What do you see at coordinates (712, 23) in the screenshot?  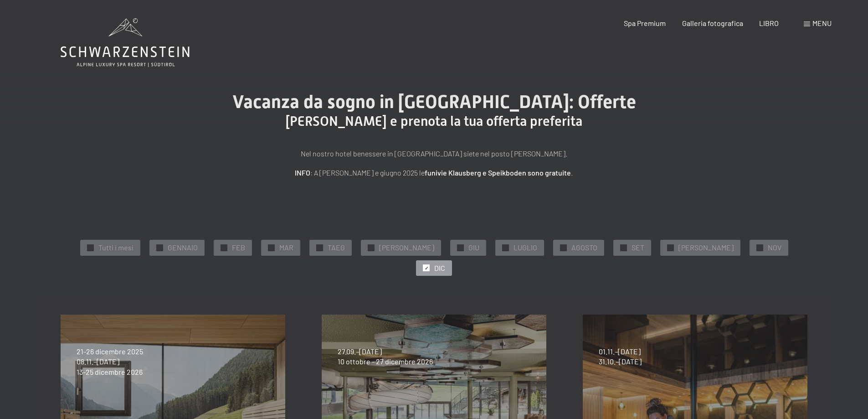 I see `a: Galleria fotografica` at bounding box center [712, 23].